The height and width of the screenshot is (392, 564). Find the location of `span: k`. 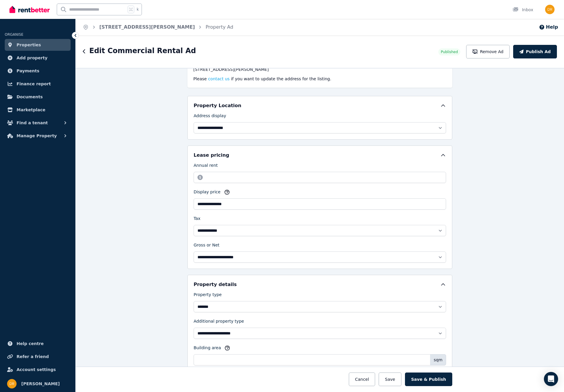

span: k is located at coordinates (138, 9).